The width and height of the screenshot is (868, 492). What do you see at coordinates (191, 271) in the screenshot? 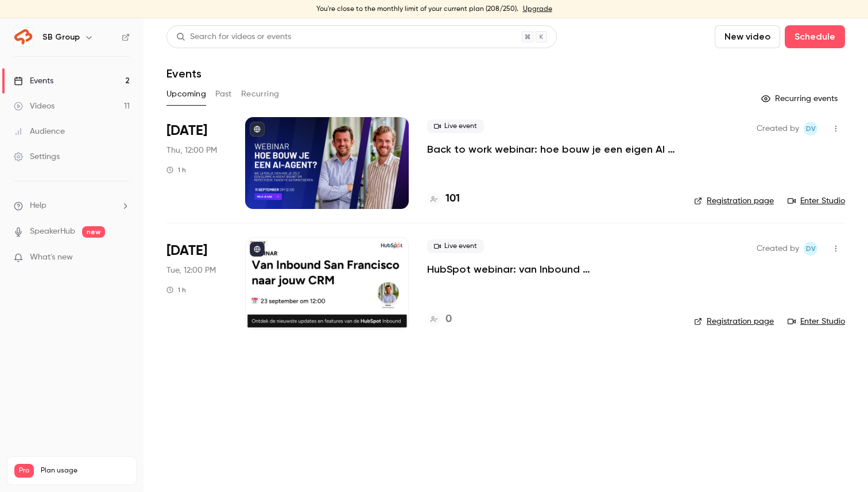
I see `span: Tue, 12:00 PM` at bounding box center [191, 271].